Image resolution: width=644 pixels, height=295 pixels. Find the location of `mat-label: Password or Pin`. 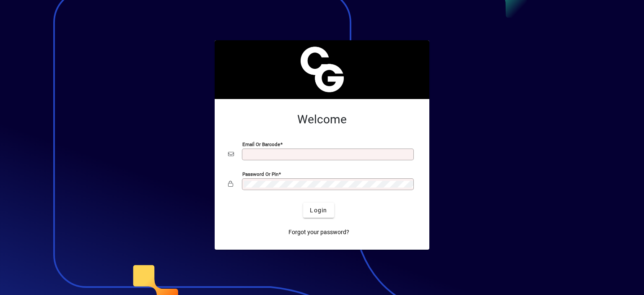

mat-label: Password or Pin is located at coordinates (260, 174).